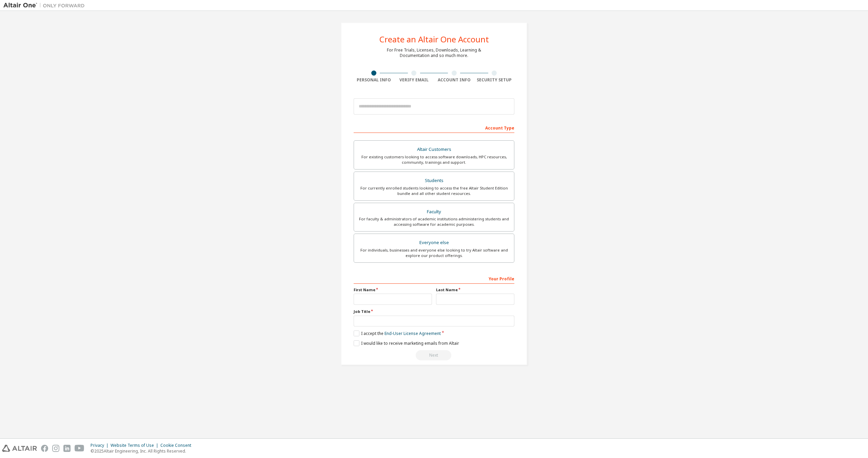 The image size is (868, 458). What do you see at coordinates (434, 212) in the screenshot?
I see `div: Faculty` at bounding box center [434, 212].